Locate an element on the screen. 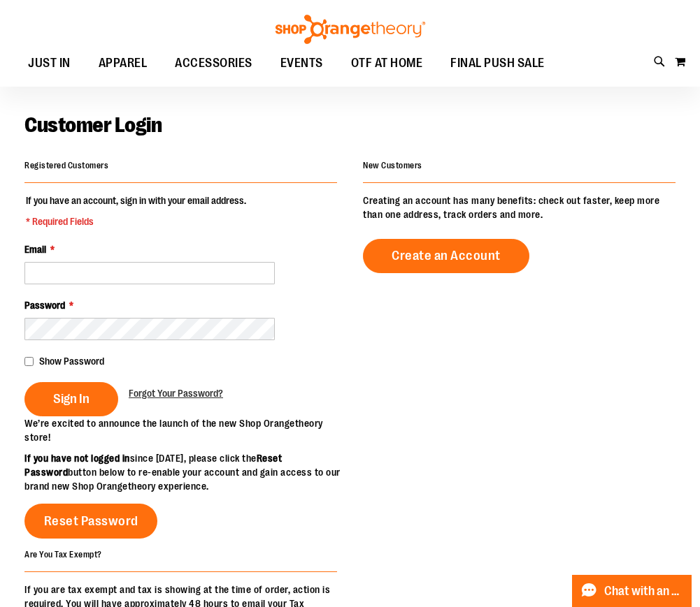 This screenshot has height=607, width=700. span: Email is located at coordinates (35, 249).